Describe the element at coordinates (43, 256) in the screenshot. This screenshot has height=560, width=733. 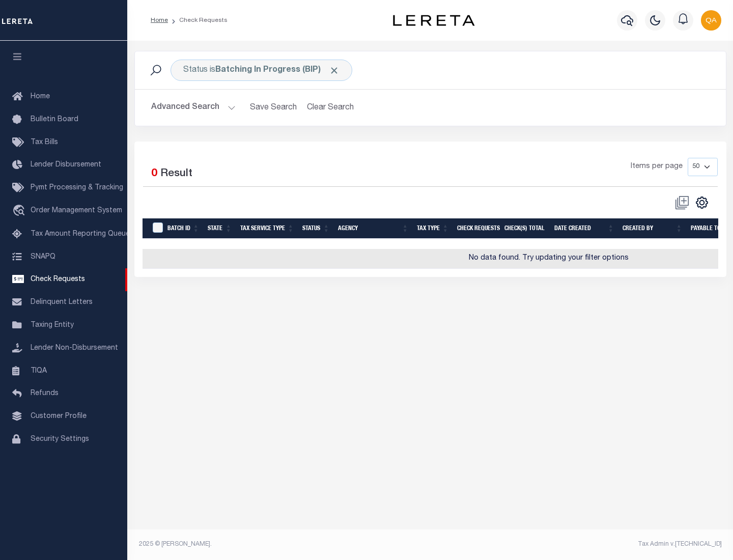
I see `span: SNAPQ` at that location.